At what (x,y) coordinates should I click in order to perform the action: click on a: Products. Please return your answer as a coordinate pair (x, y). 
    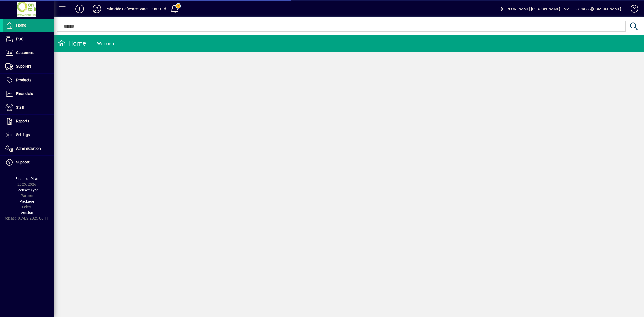
    Looking at the image, I should click on (28, 80).